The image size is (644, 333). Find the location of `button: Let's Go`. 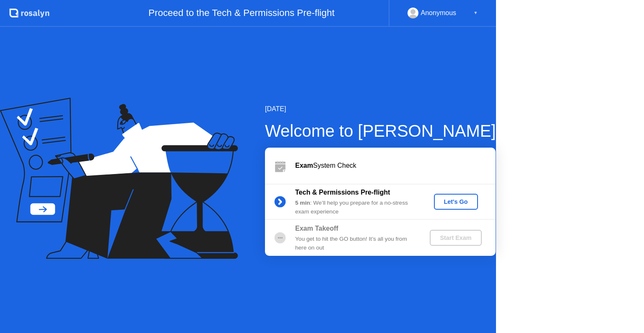

button: Let's Go is located at coordinates (456, 202).